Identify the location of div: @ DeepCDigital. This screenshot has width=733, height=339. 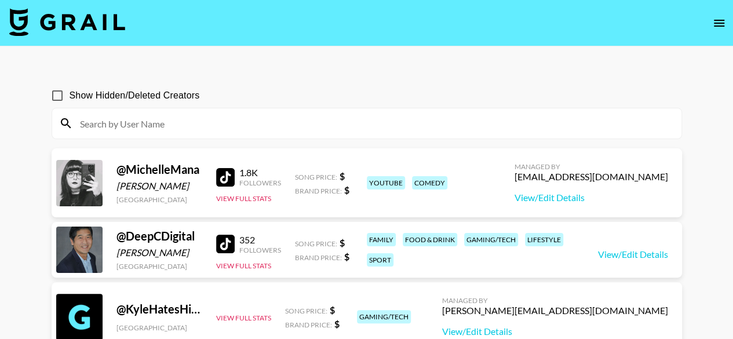
(159, 236).